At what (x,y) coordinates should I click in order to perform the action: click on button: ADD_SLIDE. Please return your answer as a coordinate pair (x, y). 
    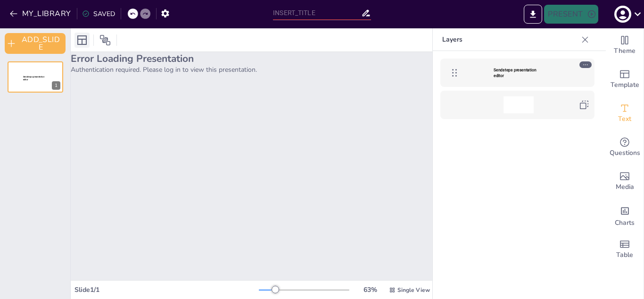
    Looking at the image, I should click on (35, 44).